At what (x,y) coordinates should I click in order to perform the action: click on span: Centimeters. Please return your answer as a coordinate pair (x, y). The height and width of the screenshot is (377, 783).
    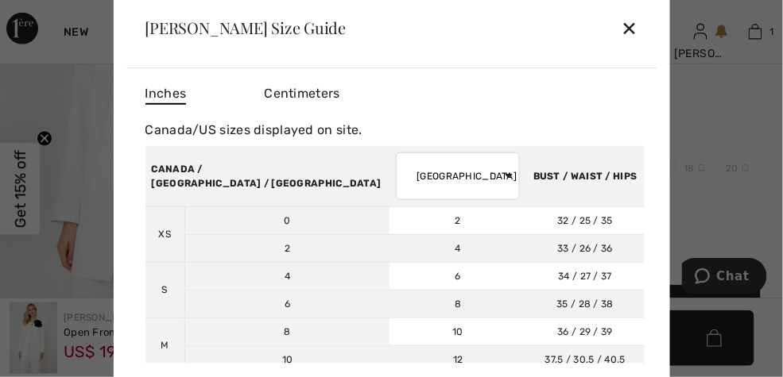
    Looking at the image, I should click on (302, 92).